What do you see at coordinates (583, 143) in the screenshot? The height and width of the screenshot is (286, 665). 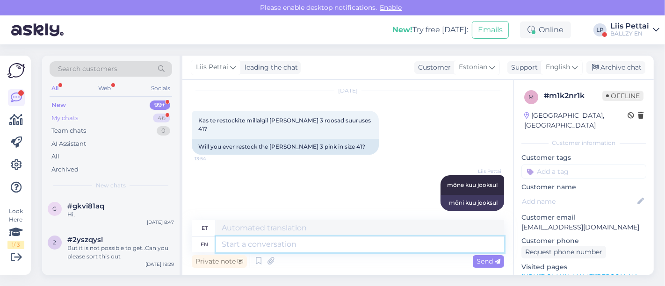 I see `div: Customer information` at bounding box center [583, 143].